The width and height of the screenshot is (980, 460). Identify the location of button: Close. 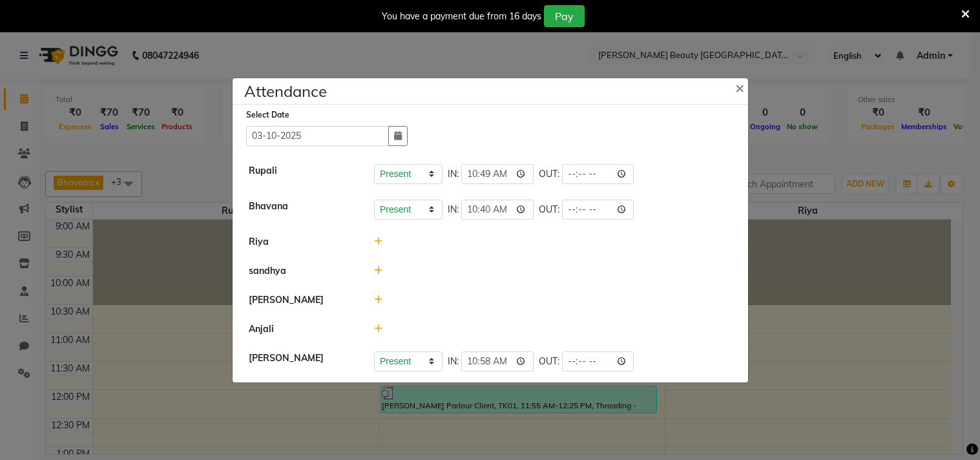
(741, 87).